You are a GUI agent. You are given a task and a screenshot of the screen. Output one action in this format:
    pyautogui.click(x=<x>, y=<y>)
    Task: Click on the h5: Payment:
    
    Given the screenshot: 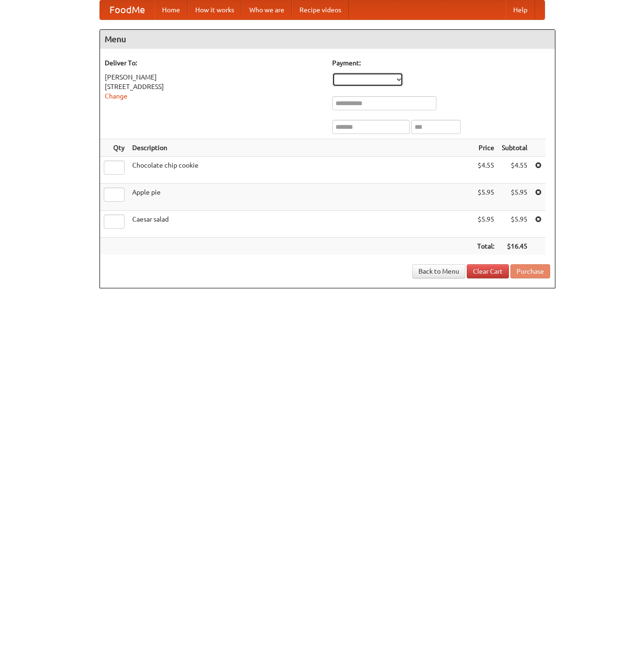 What is the action you would take?
    pyautogui.click(x=441, y=63)
    